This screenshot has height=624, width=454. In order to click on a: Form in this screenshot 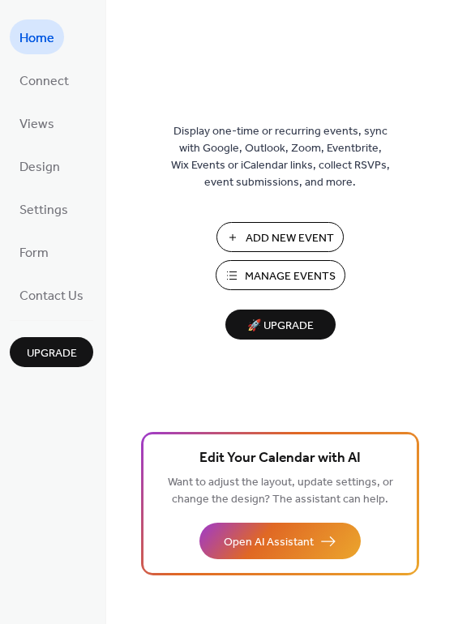, I will do `click(34, 251)`.